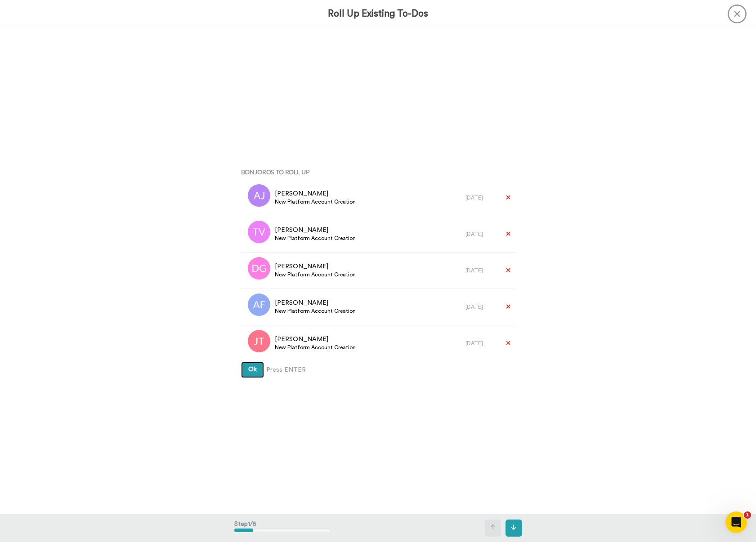  What do you see at coordinates (259, 341) in the screenshot?
I see `img: jt.png` at bounding box center [259, 341].